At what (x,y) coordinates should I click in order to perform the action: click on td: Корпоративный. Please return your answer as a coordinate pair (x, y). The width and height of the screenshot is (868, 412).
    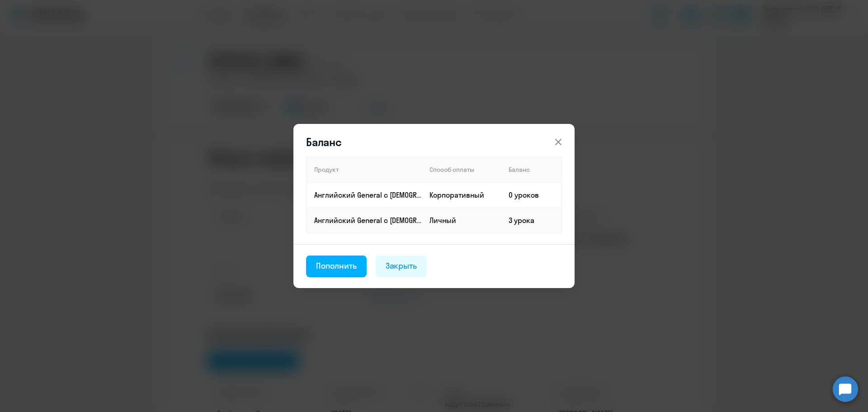
    Looking at the image, I should click on (462, 195).